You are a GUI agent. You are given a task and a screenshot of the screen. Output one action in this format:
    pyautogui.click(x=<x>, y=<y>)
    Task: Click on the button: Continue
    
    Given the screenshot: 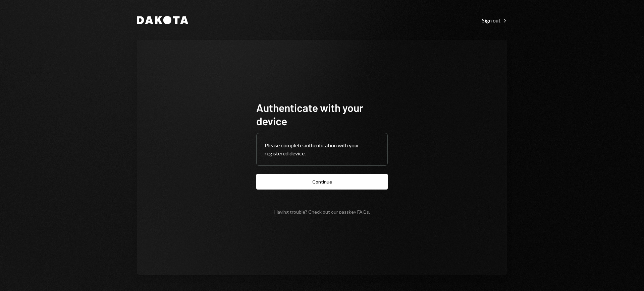 What is the action you would take?
    pyautogui.click(x=322, y=181)
    